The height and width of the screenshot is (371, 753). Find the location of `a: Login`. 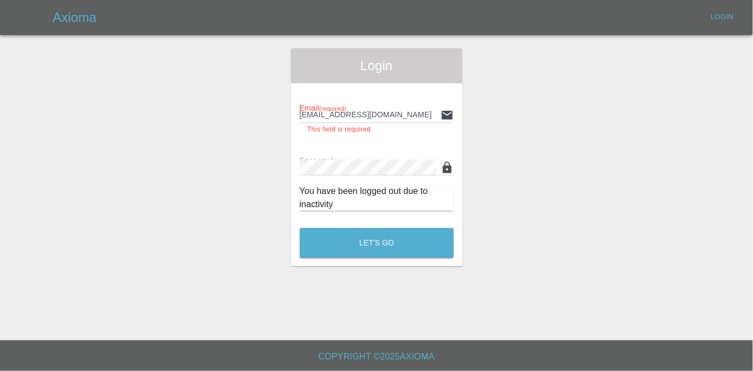

a: Login is located at coordinates (722, 17).